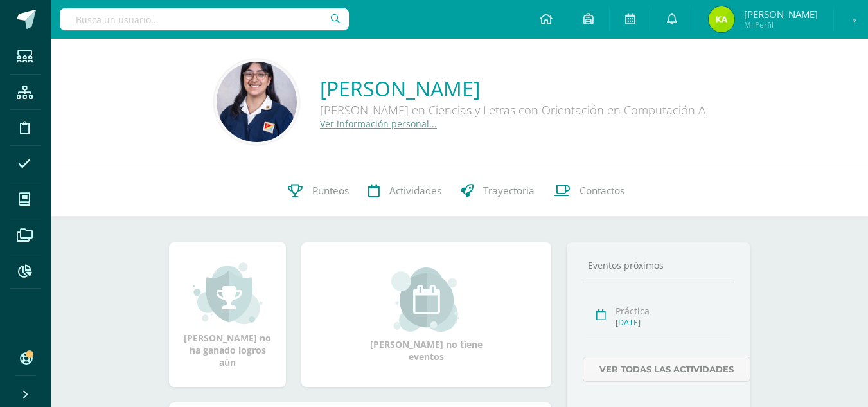  Describe the element at coordinates (228, 293) in the screenshot. I see `img: achievement_small.png` at that location.